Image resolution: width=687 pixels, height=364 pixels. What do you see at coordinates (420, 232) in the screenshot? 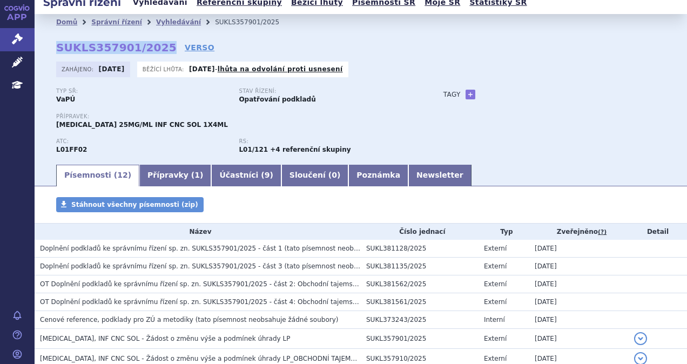
I see `th: Číslo jednací` at bounding box center [420, 232].